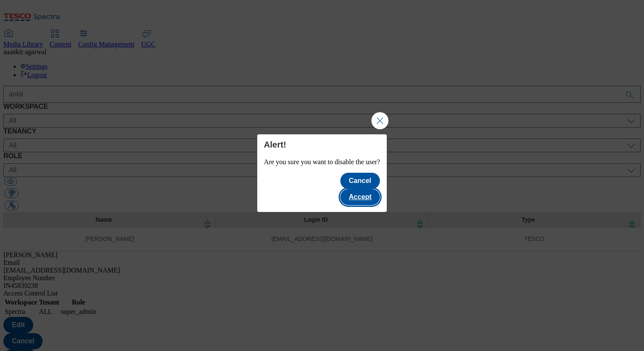  Describe the element at coordinates (322, 162) in the screenshot. I see `div: Are you sure you want to disable the user?` at that location.